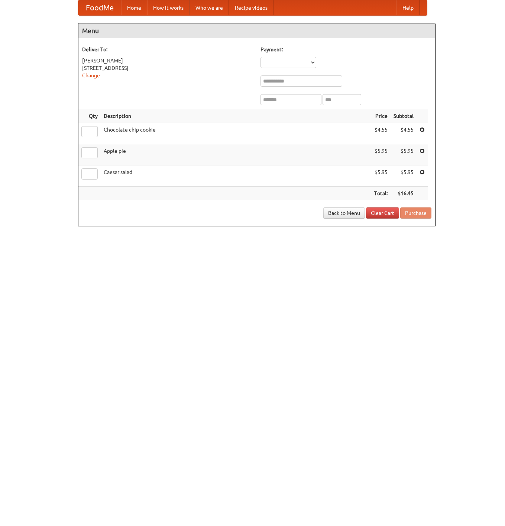  Describe the element at coordinates (168, 8) in the screenshot. I see `a: How it works` at that location.